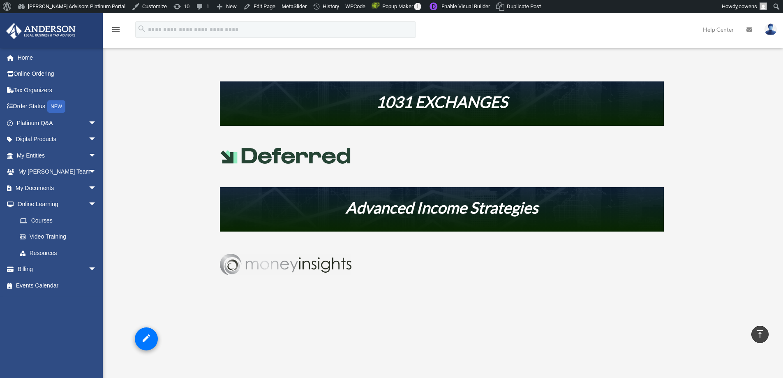 The image size is (783, 378). What do you see at coordinates (142, 29) in the screenshot?
I see `i: search` at bounding box center [142, 29].